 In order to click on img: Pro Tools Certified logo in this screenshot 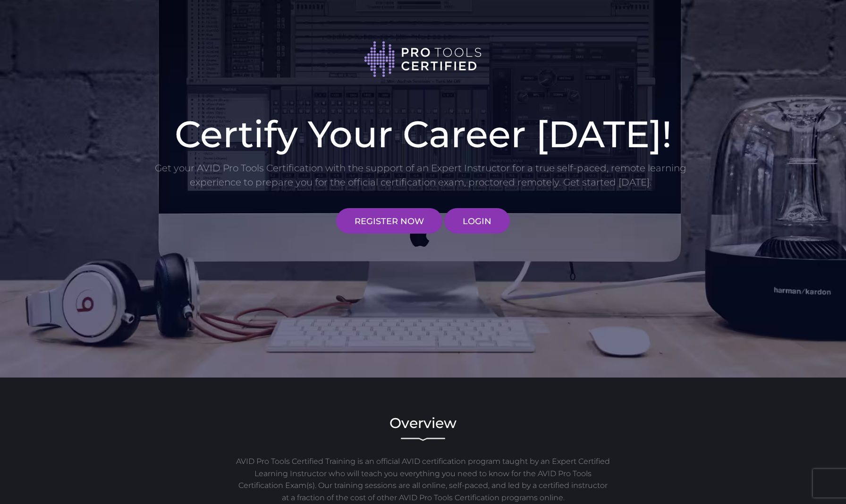, I will do `click(423, 59)`.